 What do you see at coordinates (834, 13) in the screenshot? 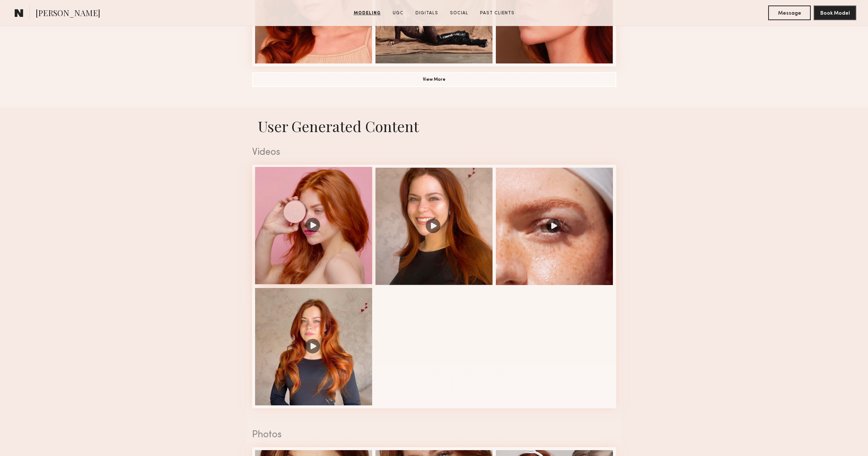
I see `a: Book Model` at bounding box center [834, 13].